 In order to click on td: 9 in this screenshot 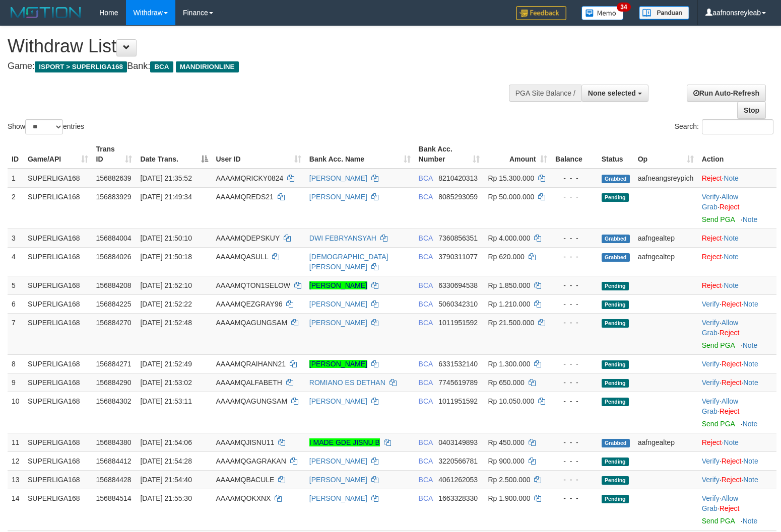, I will do `click(16, 382)`.